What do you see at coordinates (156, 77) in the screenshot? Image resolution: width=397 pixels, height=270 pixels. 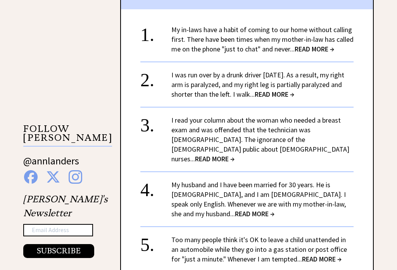 I see `div: 2.` at bounding box center [156, 77].